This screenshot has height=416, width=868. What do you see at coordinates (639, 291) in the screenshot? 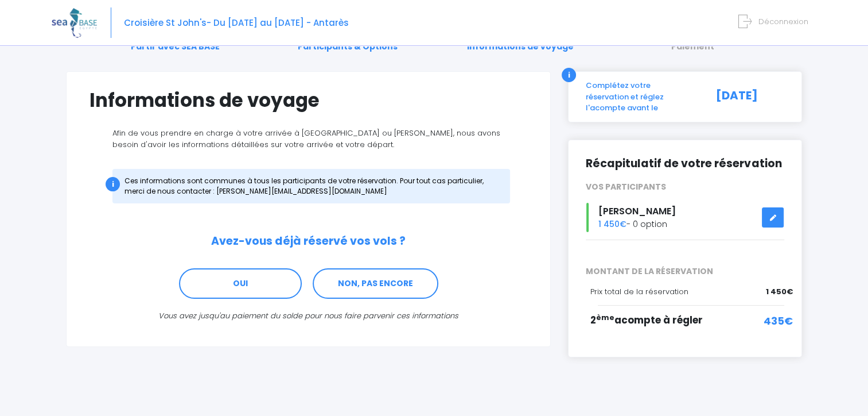
I see `span: Prix total de la réservation` at bounding box center [639, 291].